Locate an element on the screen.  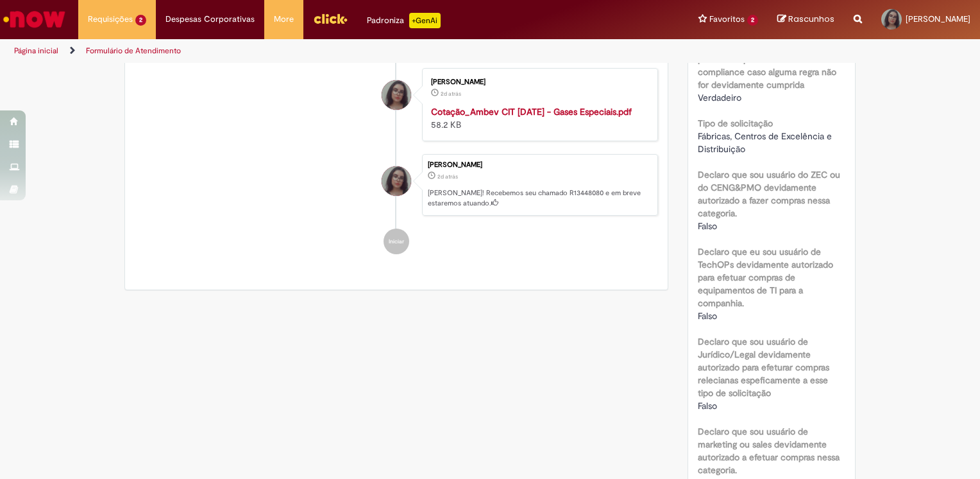
img: ServiceNow is located at coordinates (34, 19).